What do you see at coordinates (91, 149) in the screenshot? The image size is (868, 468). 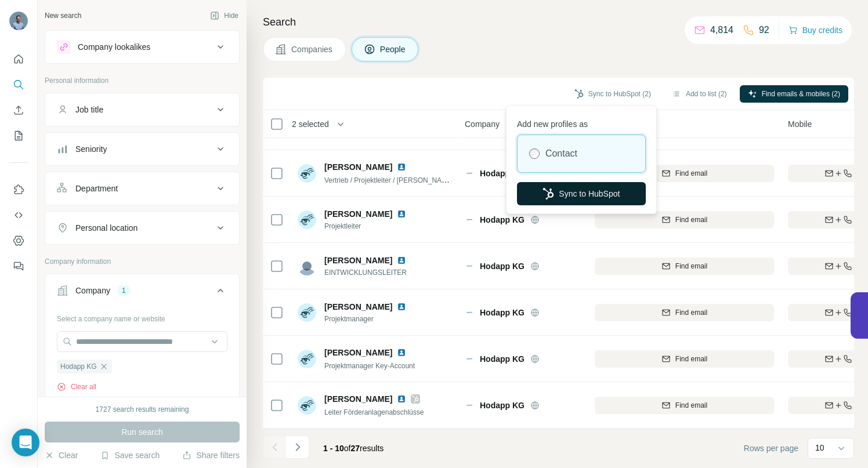 I see `div: Seniority` at bounding box center [91, 149].